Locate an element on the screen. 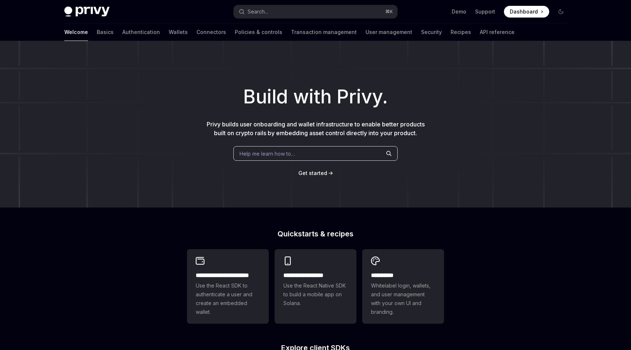  a: Security is located at coordinates (431, 32).